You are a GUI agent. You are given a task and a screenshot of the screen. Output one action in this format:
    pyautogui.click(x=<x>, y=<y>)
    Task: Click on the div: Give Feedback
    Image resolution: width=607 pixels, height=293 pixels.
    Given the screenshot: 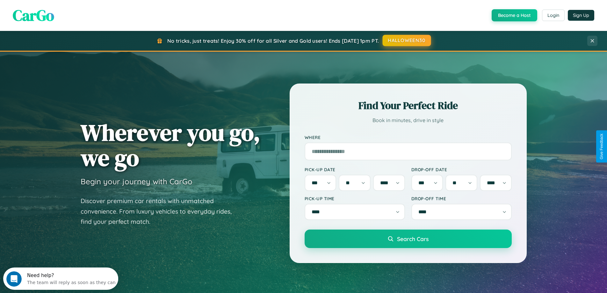 What is the action you would take?
    pyautogui.click(x=601, y=146)
    